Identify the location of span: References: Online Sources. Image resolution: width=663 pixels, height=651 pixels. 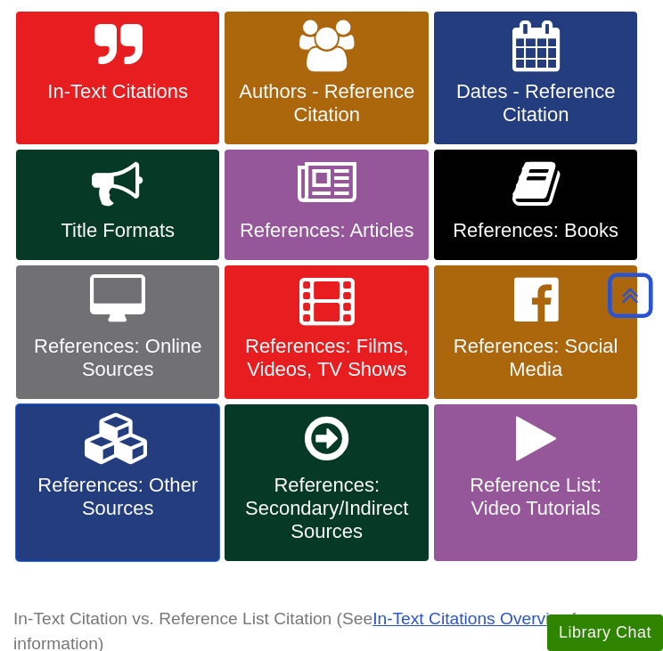
(118, 358).